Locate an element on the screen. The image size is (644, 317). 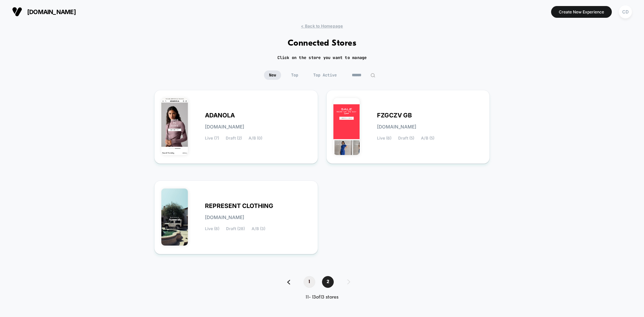
button: Create New Experience is located at coordinates (581, 12).